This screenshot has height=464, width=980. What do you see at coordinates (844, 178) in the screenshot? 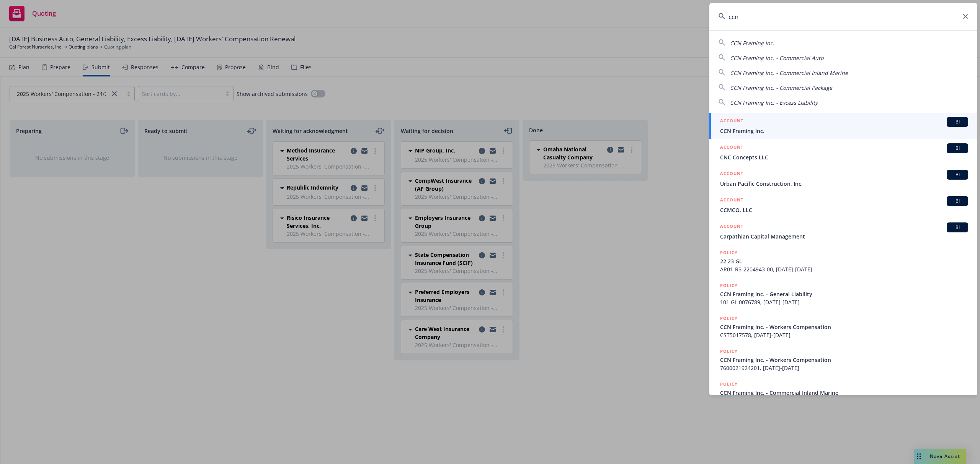
I see `a: ACCOUNTBIUrban Pacific Construction, Inc.` at bounding box center [844, 178].